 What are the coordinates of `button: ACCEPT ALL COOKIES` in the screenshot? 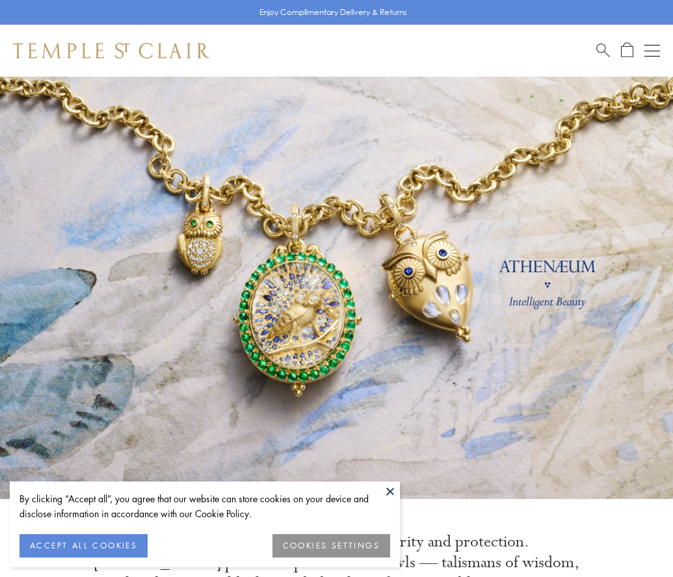 It's located at (83, 546).